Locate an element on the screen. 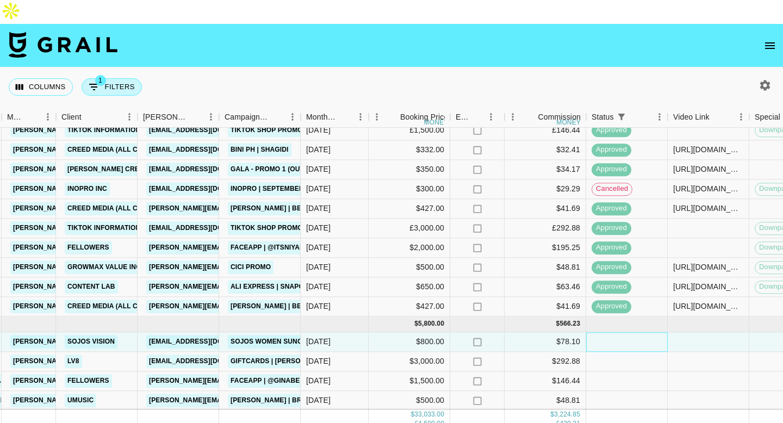  div: https://www.tiktok.com/@rylenbesler/video/7520378692254649606?_t=ZM-8xXS0VLH7On&_r=1 is located at coordinates (708, 307).